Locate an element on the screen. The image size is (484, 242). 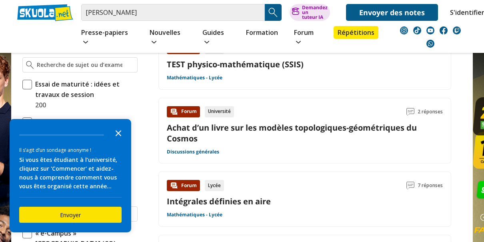
input: Recherche de sujet ou d’examen is located at coordinates (85, 65).